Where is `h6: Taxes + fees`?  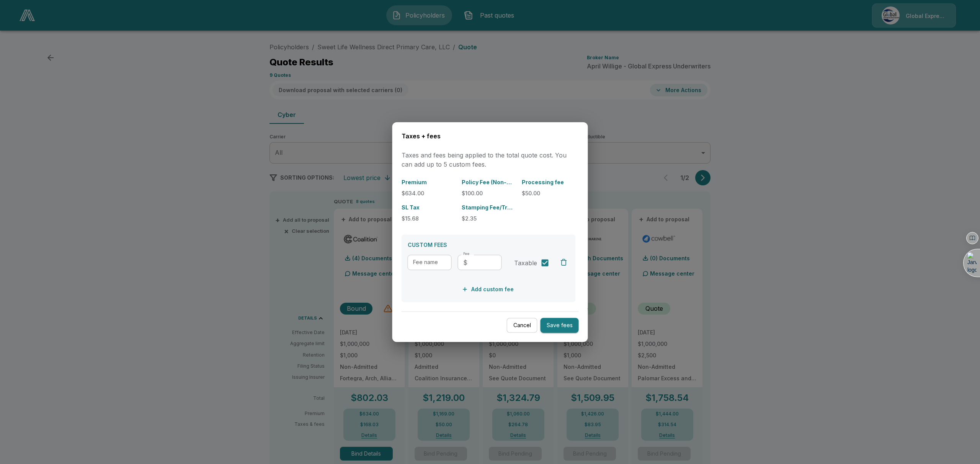
h6: Taxes + fees is located at coordinates (490, 137).